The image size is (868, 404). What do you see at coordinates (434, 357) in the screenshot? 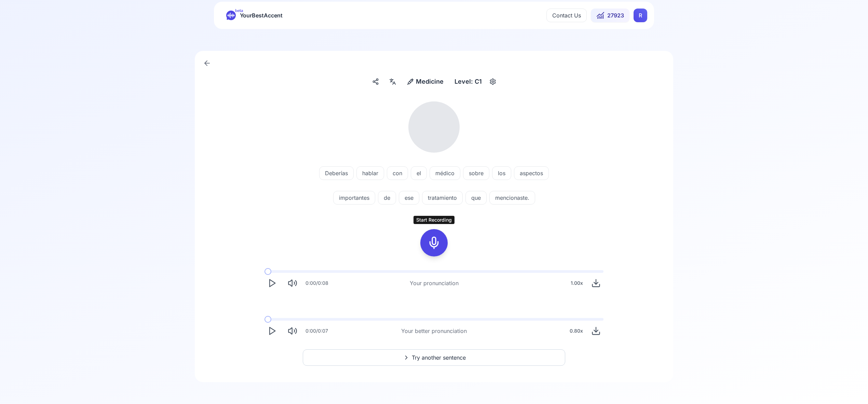
I see `button: Try another sentence` at bounding box center [434, 357].